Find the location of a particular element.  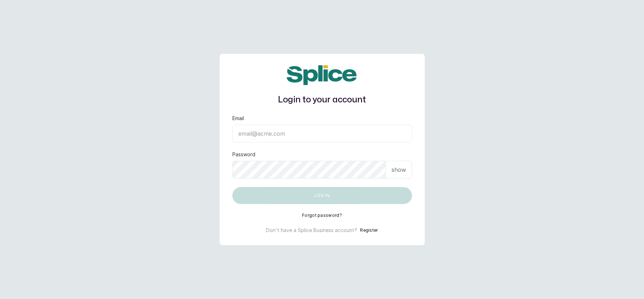

label: Email is located at coordinates (238, 118).